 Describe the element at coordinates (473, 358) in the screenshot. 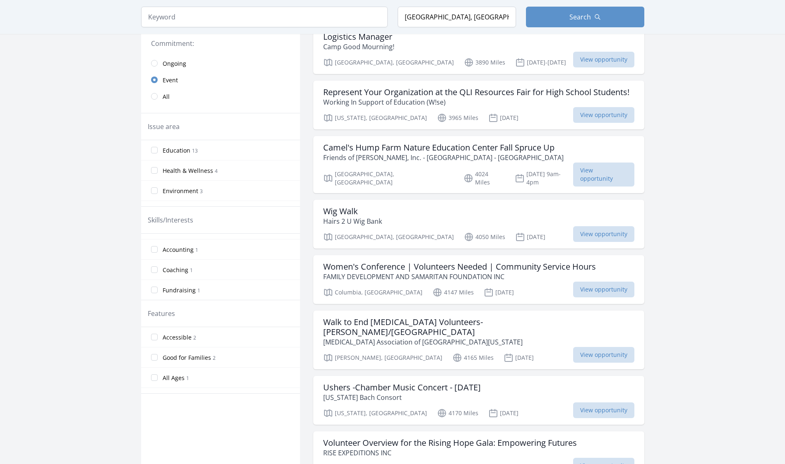

I see `p: 4165 Miles` at that location.